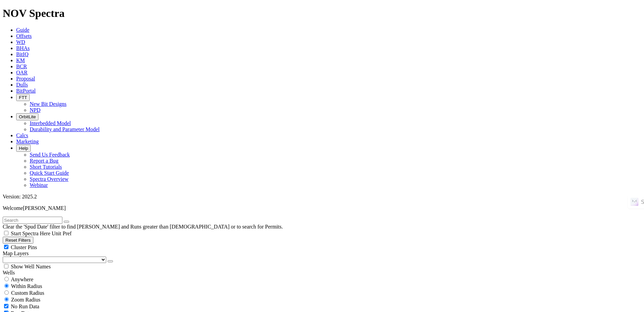 The height and width of the screenshot is (312, 644). What do you see at coordinates (46, 167) in the screenshot?
I see `a: Short Tutorials` at bounding box center [46, 167].